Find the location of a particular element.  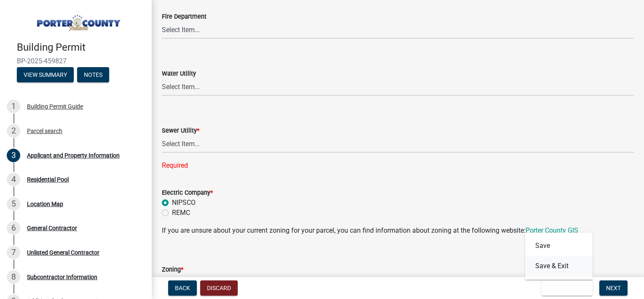

button: Next is located at coordinates (613, 288).